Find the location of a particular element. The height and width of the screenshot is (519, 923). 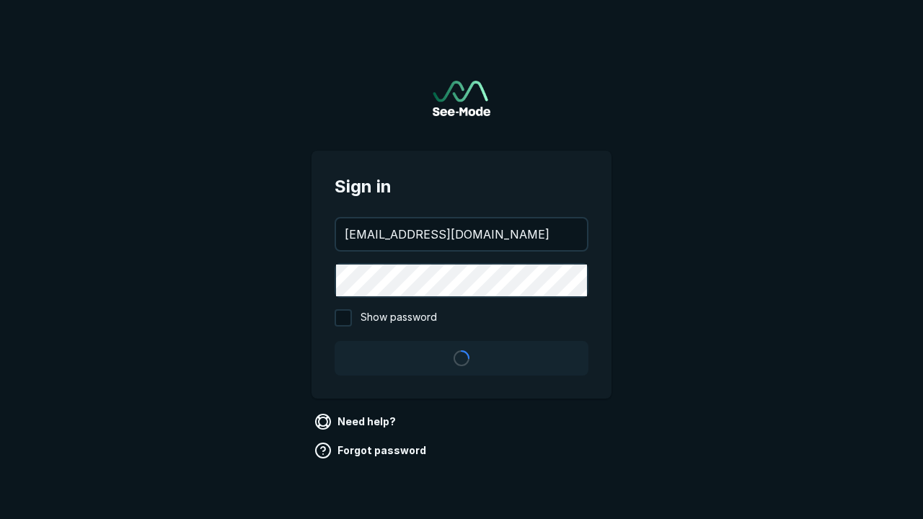

span: Show password is located at coordinates (399, 318).